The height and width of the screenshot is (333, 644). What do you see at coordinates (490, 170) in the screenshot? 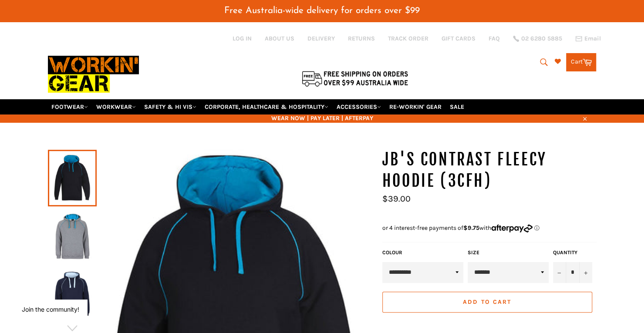
I see `h1: JB'S Contrast Fleecy Hoodie (3CFH)` at bounding box center [490, 170].